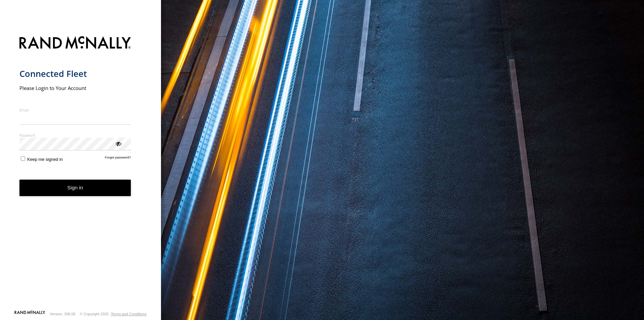  Describe the element at coordinates (30, 314) in the screenshot. I see `a: Visit our Website` at that location.